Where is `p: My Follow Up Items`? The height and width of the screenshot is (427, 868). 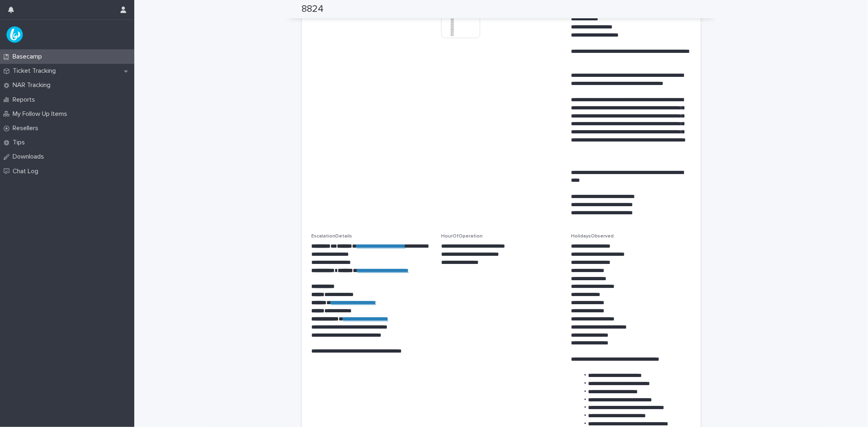
p: My Follow Up Items is located at coordinates (42, 114).